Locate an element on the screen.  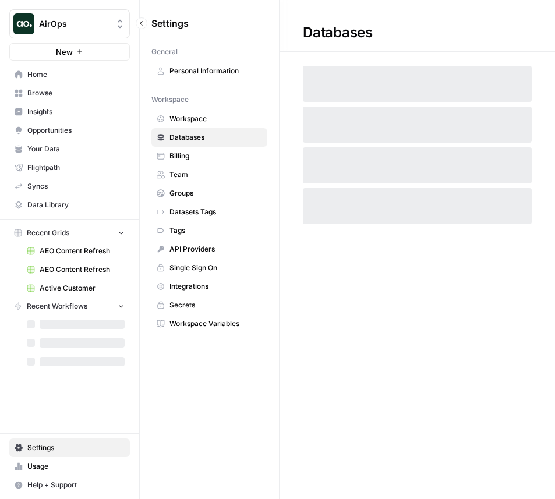
span: Databases is located at coordinates (216, 138).